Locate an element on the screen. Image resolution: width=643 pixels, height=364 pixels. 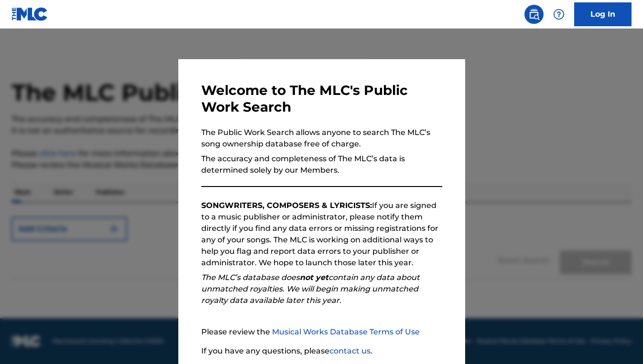
h3: Welcome to The MLC's Public Work Search is located at coordinates (322, 98).